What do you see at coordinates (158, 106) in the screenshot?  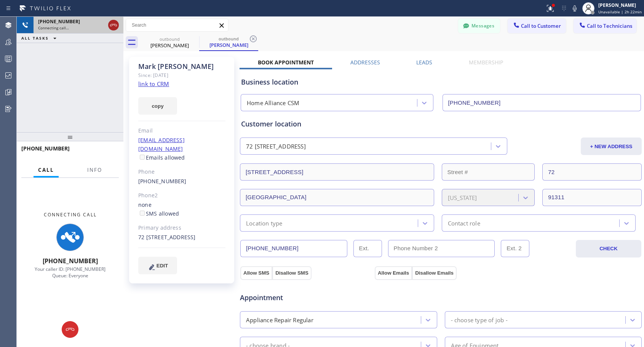 I see `button: copy` at bounding box center [158, 106].